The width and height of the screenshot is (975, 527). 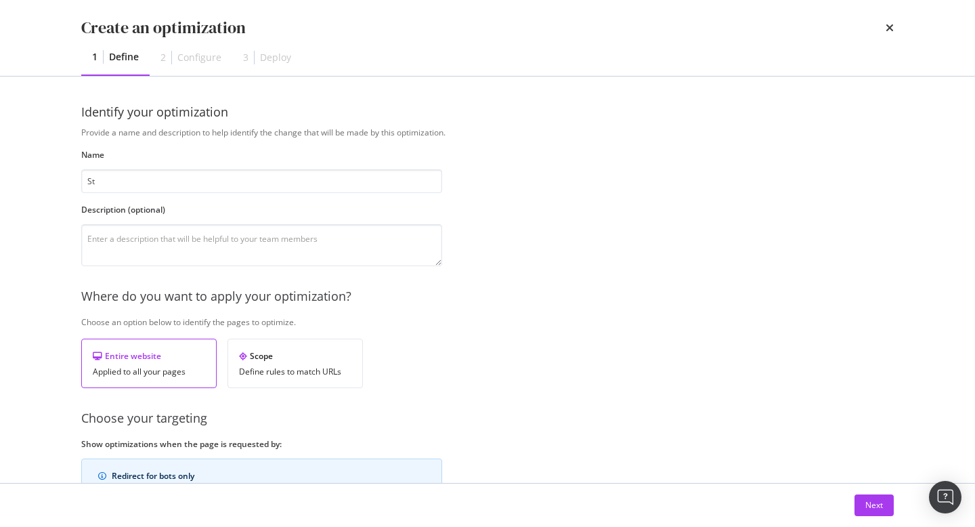 What do you see at coordinates (199, 58) in the screenshot?
I see `div: Configure` at bounding box center [199, 58].